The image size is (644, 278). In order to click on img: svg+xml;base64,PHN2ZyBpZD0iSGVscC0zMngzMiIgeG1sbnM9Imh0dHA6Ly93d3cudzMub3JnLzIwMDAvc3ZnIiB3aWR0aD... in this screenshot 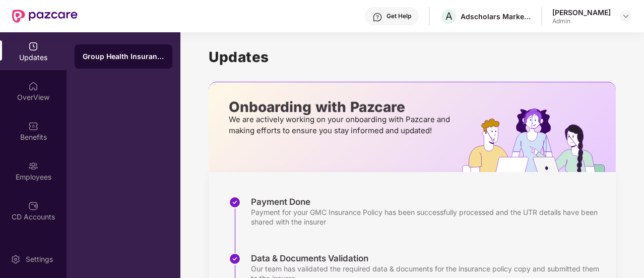, I will do `click(377, 17)`.